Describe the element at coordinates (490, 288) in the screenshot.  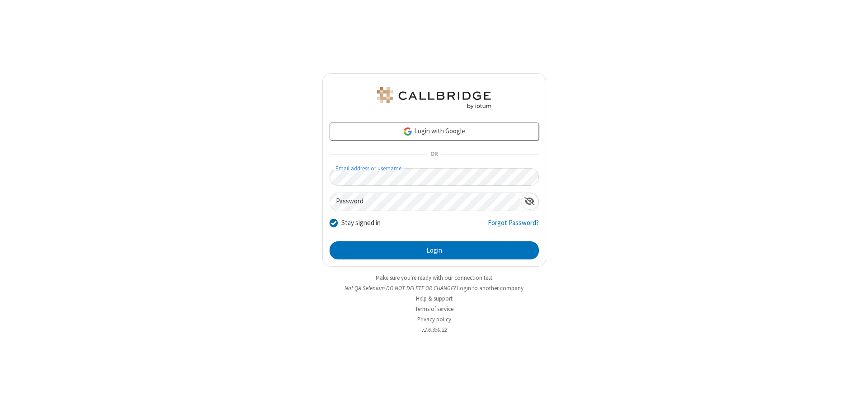
I see `button: Login to another company` at that location.